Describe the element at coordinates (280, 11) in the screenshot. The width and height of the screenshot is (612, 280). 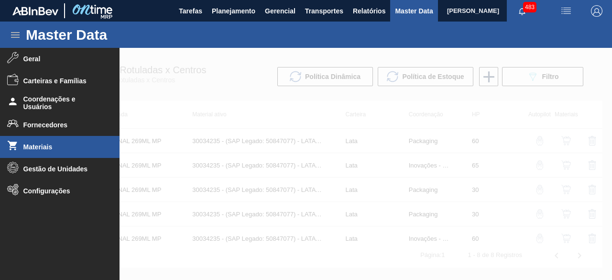
I see `span: Gerencial` at that location.